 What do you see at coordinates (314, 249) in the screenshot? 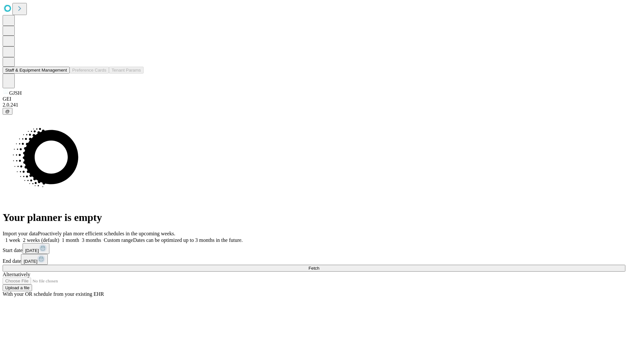
I see `div: Start date` at bounding box center [314, 249].